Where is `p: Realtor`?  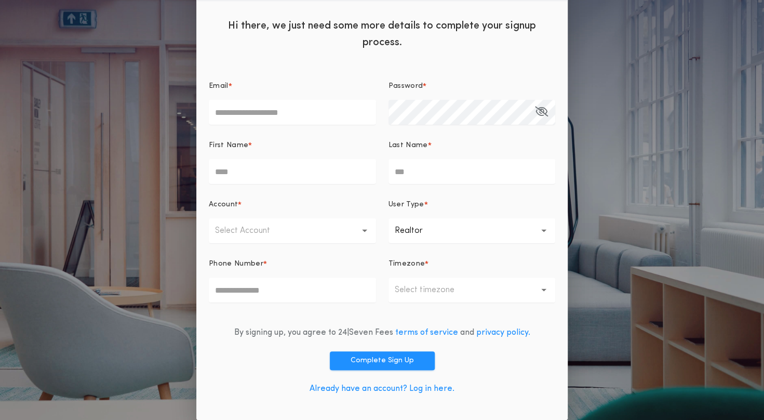
p: Realtor is located at coordinates (417, 231).